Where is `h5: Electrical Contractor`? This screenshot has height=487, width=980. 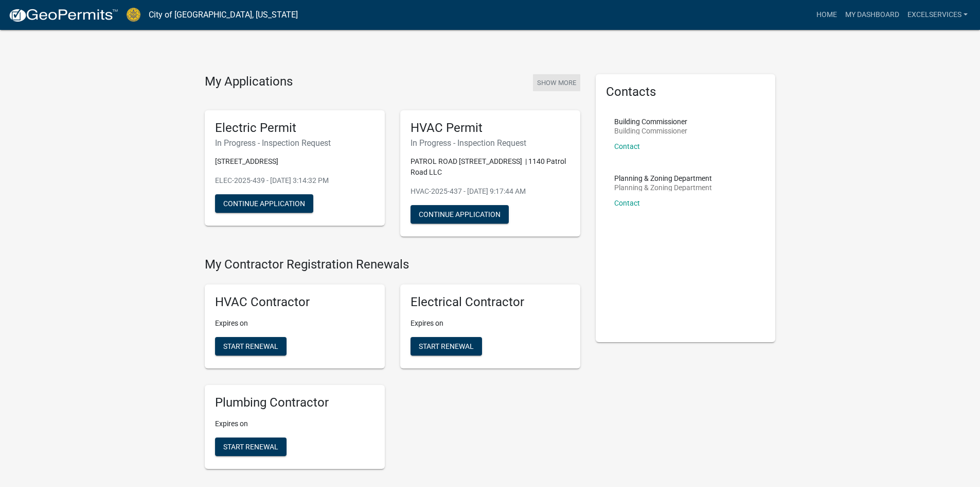 h5: Electrical Contractor is located at coordinates (490, 302).